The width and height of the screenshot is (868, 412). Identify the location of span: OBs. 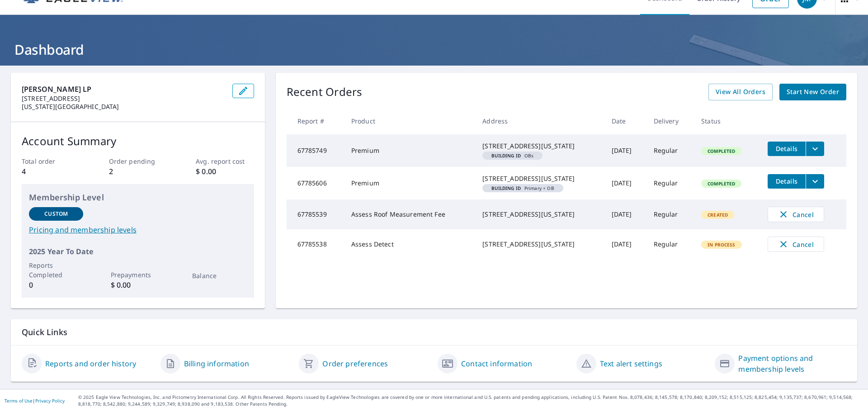
(512, 155).